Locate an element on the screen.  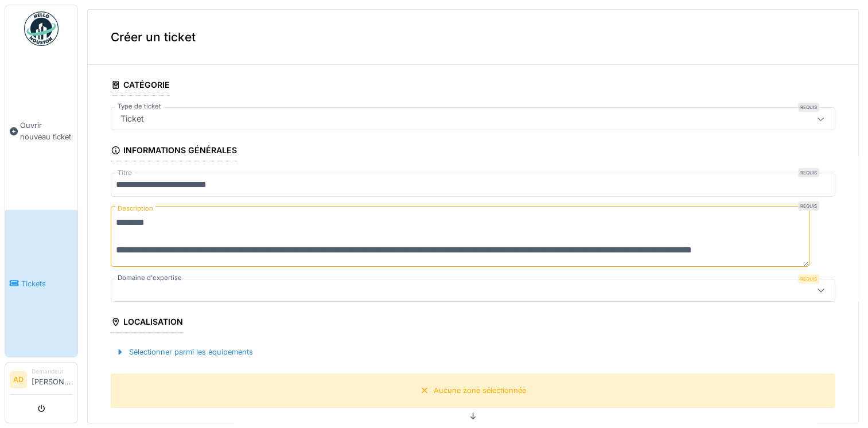
li: AD is located at coordinates (18, 380).